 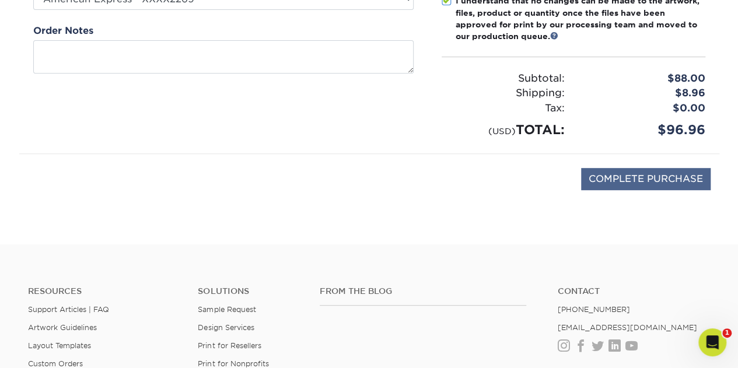 What do you see at coordinates (233, 363) in the screenshot?
I see `a: Print for Nonprofits` at bounding box center [233, 363].